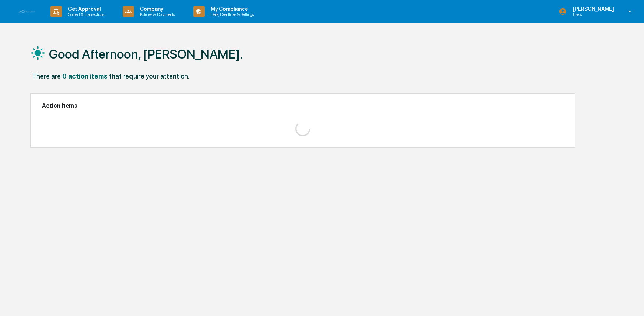 This screenshot has height=316, width=644. Describe the element at coordinates (85, 76) in the screenshot. I see `div: 0 action items` at that location.